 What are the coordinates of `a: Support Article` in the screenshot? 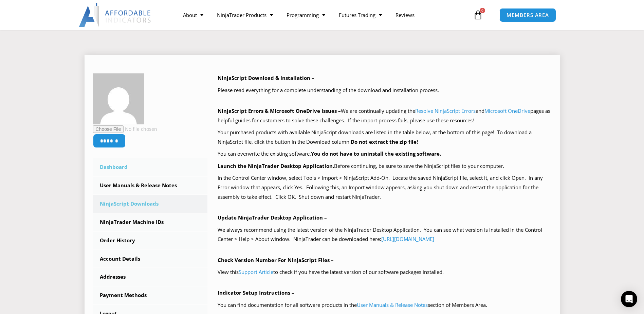 It's located at (256, 272).